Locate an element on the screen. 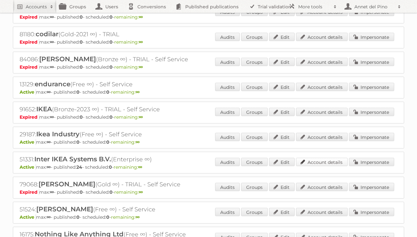  h2: More tools is located at coordinates (314, 7).